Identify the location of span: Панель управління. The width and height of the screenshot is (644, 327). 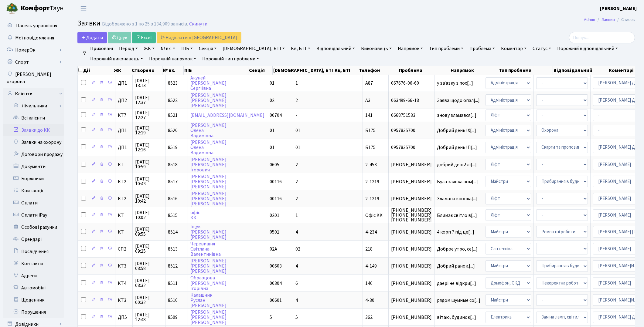
(36, 26).